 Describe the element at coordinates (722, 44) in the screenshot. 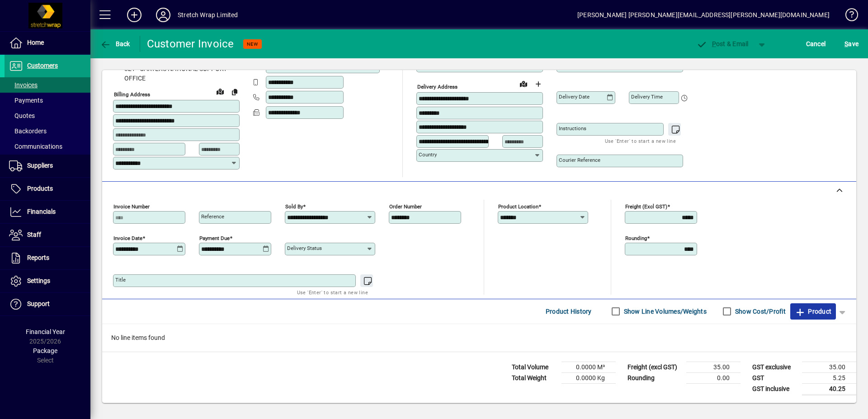

I see `button: Post & Email` at that location.